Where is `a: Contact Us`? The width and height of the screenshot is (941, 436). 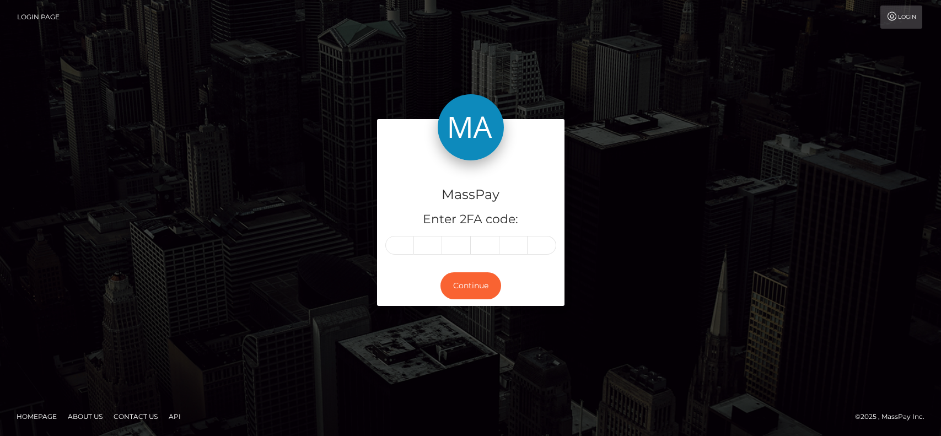 a: Contact Us is located at coordinates (136, 416).